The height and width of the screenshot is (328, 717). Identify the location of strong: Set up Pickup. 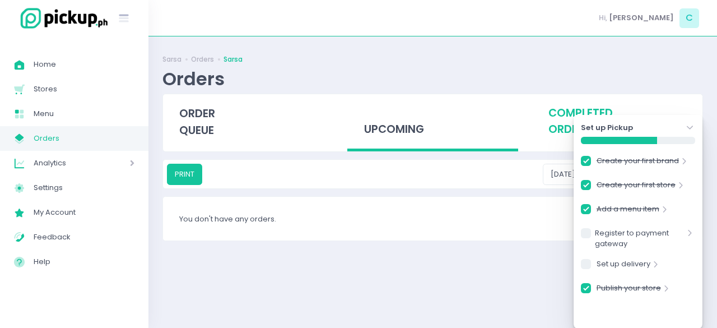
(607, 128).